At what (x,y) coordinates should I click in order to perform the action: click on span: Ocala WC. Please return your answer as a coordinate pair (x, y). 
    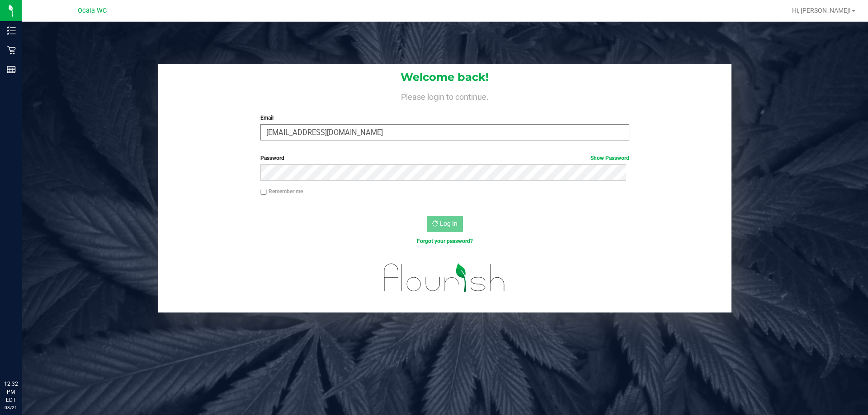
    Looking at the image, I should click on (92, 10).